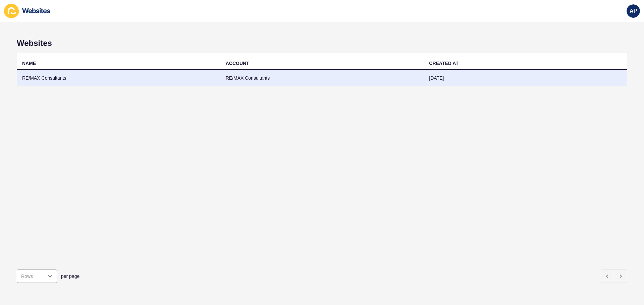 The height and width of the screenshot is (305, 644). Describe the element at coordinates (633, 11) in the screenshot. I see `span: AP` at that location.